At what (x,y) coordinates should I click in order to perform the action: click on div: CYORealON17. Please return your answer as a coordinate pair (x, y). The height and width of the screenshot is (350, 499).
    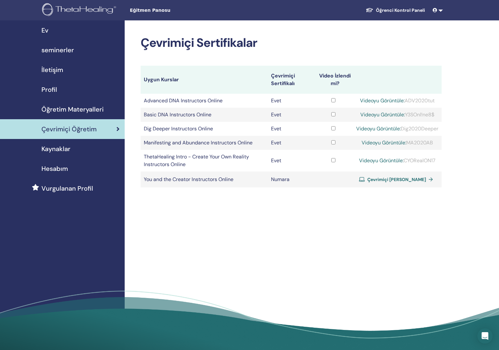
    Looking at the image, I should click on (398, 161).